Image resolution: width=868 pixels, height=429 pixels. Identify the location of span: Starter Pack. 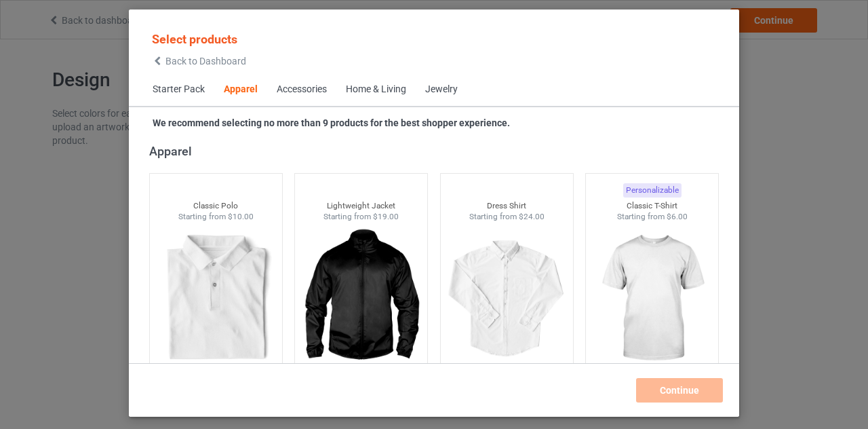
(179, 89).